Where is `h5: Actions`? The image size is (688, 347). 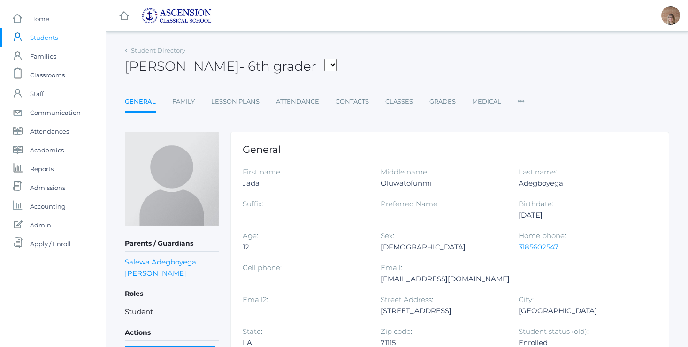
h5: Actions is located at coordinates (172, 333).